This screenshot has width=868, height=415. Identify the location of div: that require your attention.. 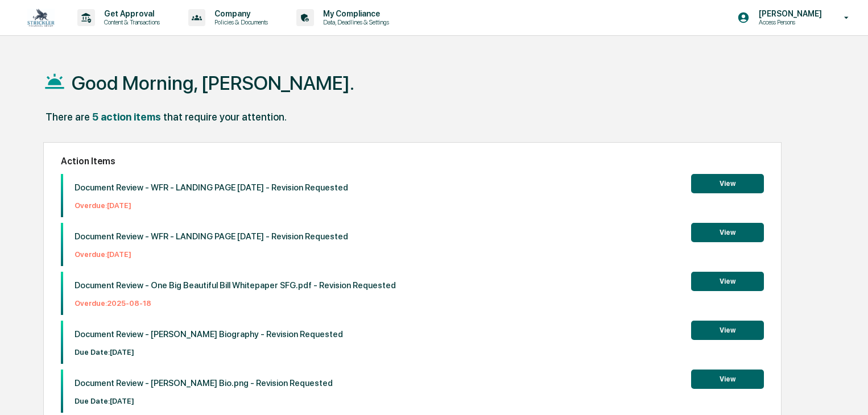
(225, 116).